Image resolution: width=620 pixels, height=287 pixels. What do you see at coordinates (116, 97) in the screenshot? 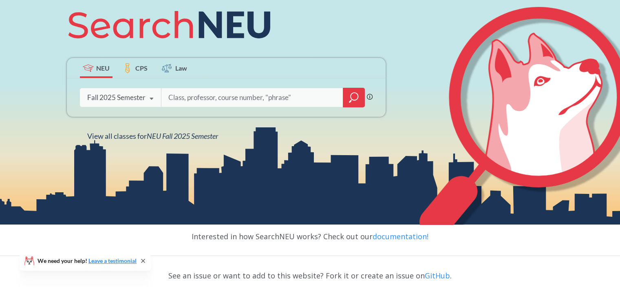
I see `div: Fall 2025 Semester` at bounding box center [116, 97].